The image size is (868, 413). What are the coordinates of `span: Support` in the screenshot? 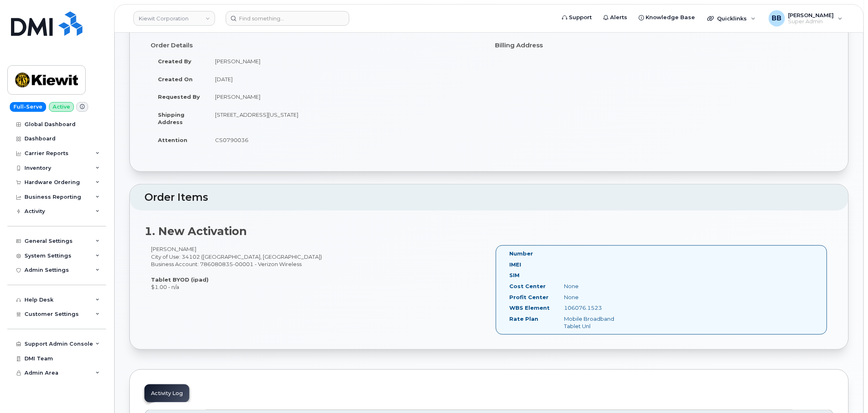 It's located at (581, 17).